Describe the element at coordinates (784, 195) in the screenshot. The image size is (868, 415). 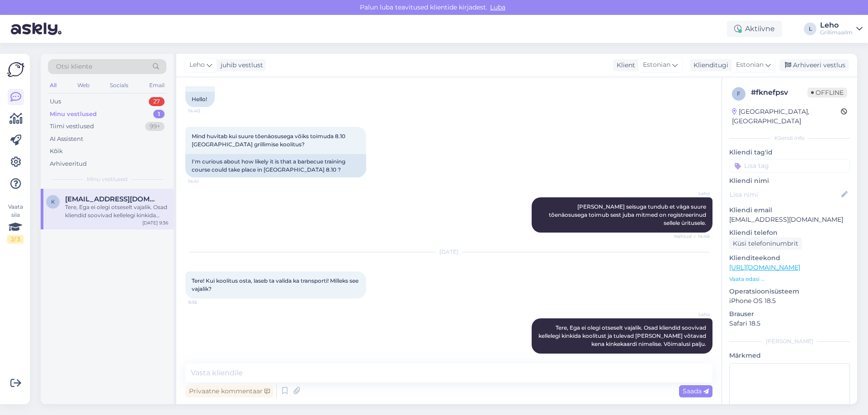
I see `input: Lisa nimi` at that location.